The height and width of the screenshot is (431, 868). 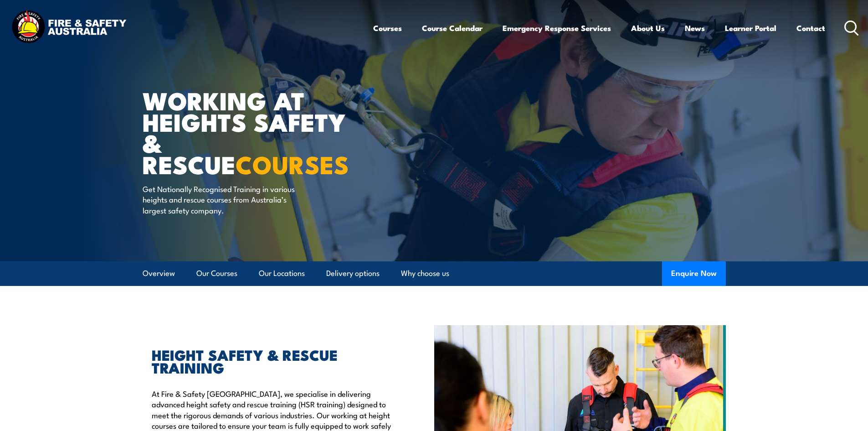 What do you see at coordinates (281, 273) in the screenshot?
I see `a: Our Locations` at bounding box center [281, 273].